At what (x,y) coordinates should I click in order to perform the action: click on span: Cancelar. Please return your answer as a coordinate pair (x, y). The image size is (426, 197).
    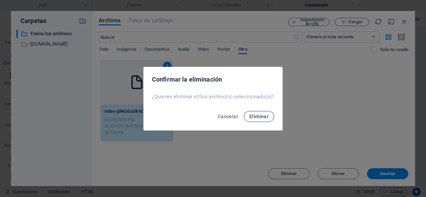
    Looking at the image, I should click on (228, 116).